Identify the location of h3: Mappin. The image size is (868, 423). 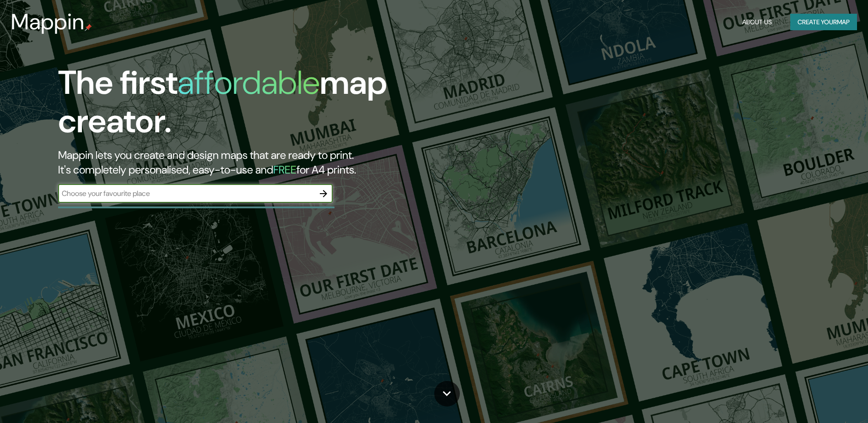
(47, 22).